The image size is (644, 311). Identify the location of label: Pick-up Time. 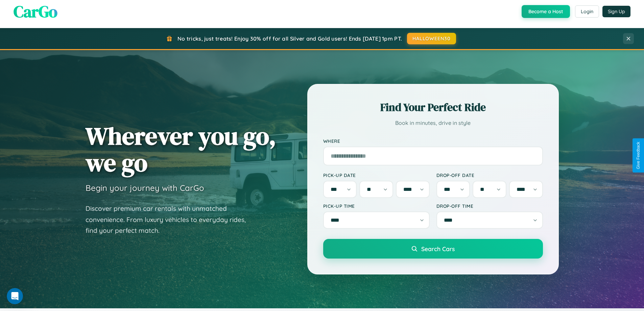
(376, 206).